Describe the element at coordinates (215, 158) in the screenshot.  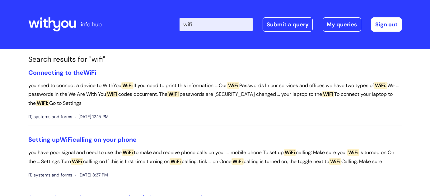
I see `p: you have poor signal and need to use the to make and receive phone calls on your ... mobile phone...` at that location.